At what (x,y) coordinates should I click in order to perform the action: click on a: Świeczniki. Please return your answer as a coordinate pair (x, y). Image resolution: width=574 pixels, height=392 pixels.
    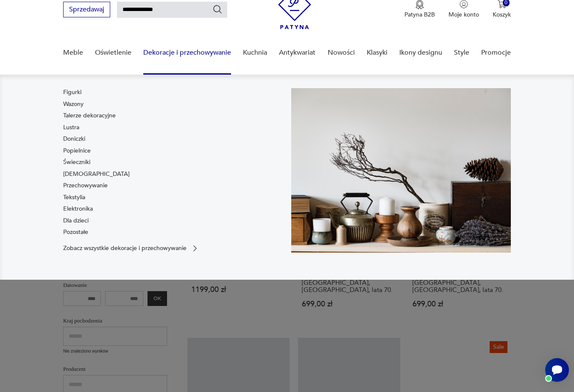
    Looking at the image, I should click on (77, 162).